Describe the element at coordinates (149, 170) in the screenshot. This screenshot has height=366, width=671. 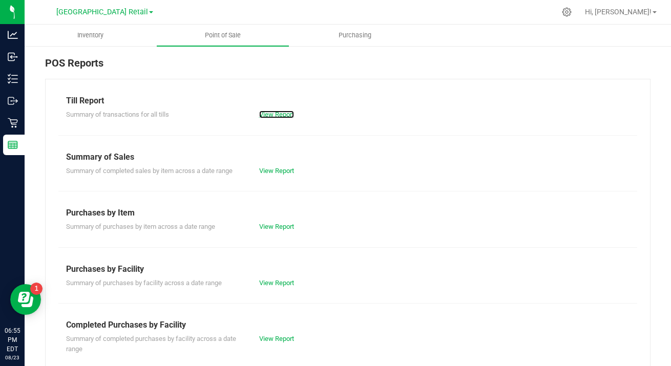
I see `span: Summary of completed sales by item across a date range` at that location.